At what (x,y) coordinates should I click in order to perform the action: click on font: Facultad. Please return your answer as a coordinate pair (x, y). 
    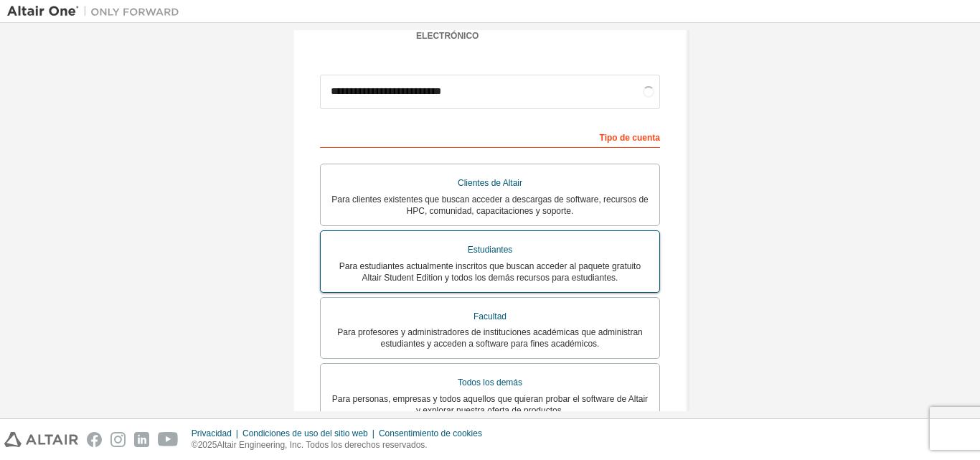
    Looking at the image, I should click on (490, 316).